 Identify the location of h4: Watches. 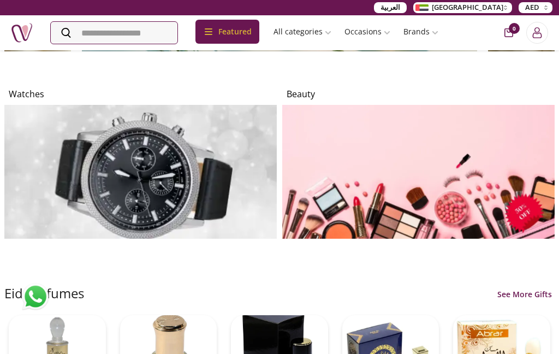
(140, 94).